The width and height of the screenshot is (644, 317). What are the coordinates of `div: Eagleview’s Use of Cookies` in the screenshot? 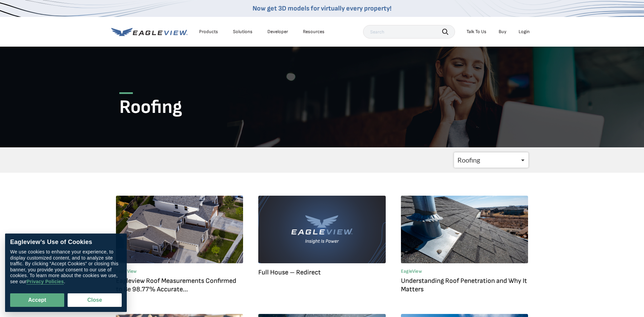 It's located at (66, 242).